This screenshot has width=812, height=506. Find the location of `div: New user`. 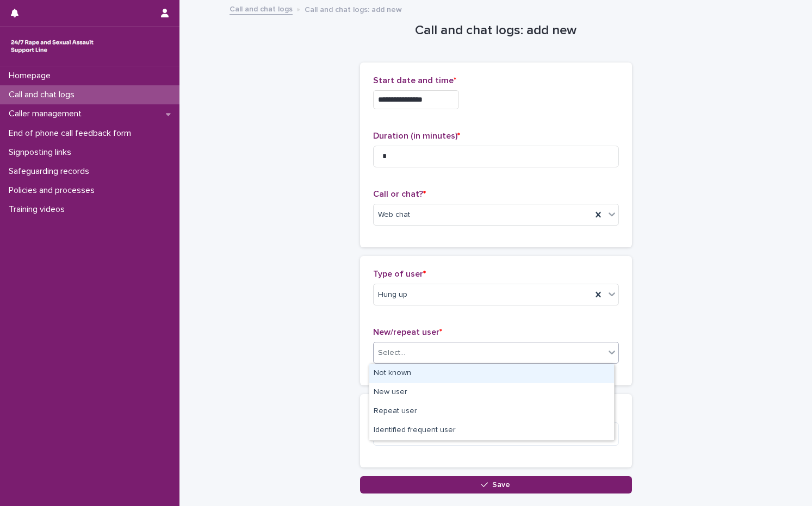

div: New user is located at coordinates (492, 392).